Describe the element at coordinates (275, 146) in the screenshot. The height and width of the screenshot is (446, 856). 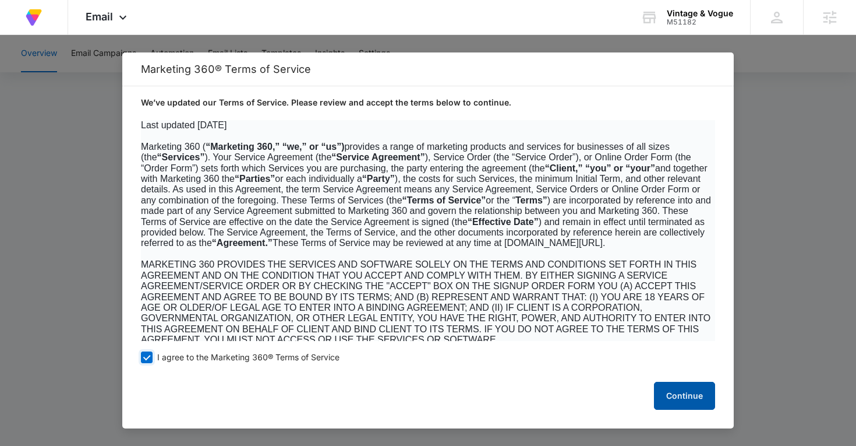
I see `b: “Marketing 360,” “we,” or “us”)` at that location.